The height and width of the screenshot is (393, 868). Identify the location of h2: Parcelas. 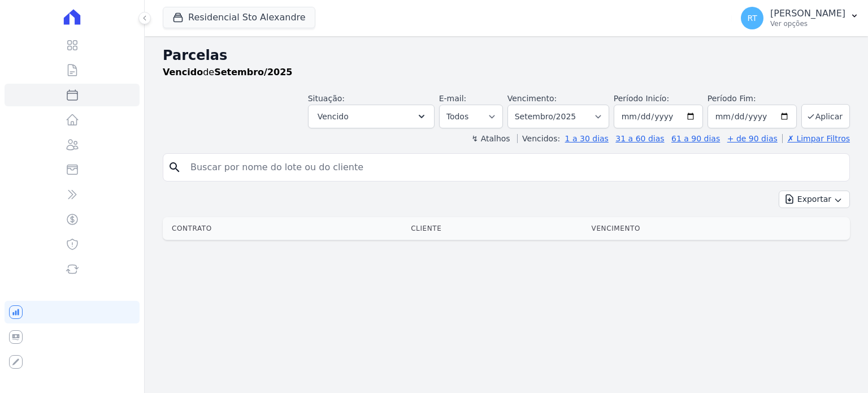
(506, 55).